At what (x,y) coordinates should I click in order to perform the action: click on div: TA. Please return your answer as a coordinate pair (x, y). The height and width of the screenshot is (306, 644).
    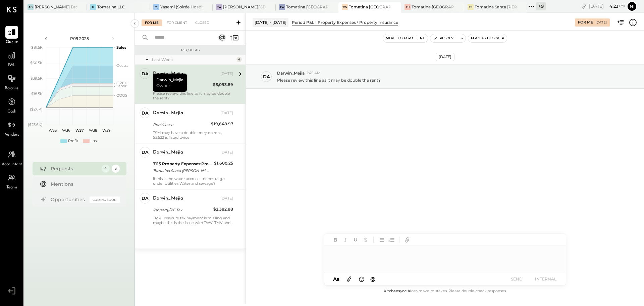
    Looking at the image, I should click on (219, 7).